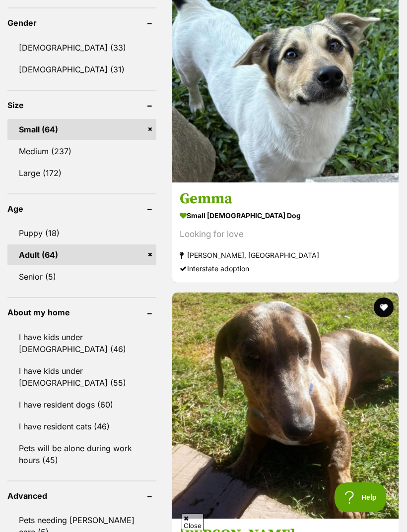 Image resolution: width=407 pixels, height=532 pixels. I want to click on header: Gender, so click(82, 23).